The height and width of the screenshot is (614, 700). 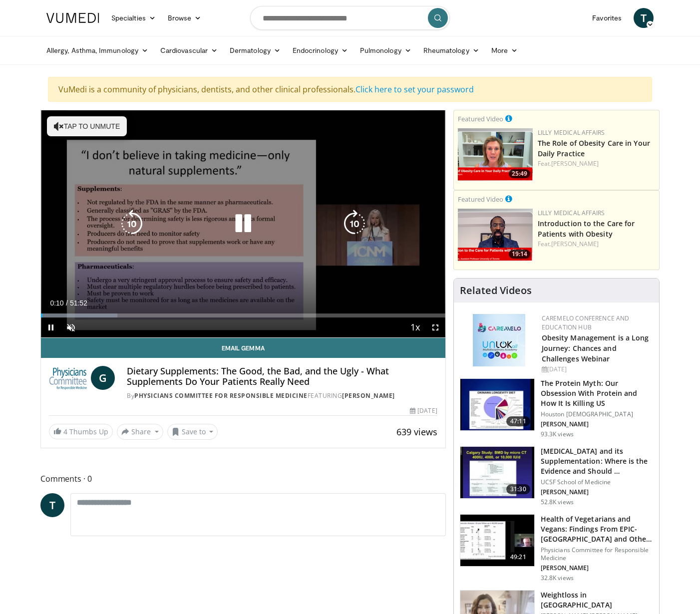 What do you see at coordinates (518, 489) in the screenshot?
I see `span: 31:30` at bounding box center [518, 489].